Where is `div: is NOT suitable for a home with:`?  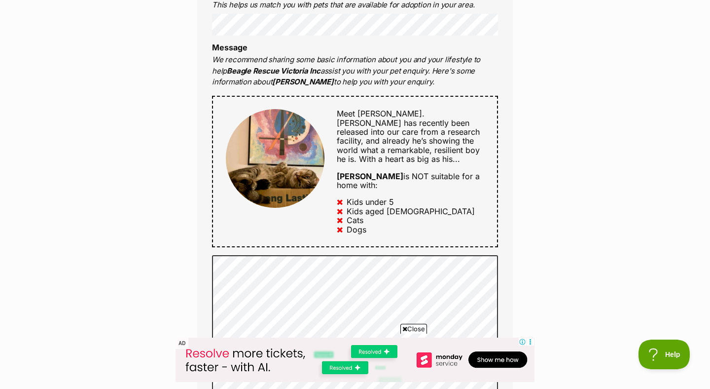
div: is NOT suitable for a home with: is located at coordinates (410, 180).